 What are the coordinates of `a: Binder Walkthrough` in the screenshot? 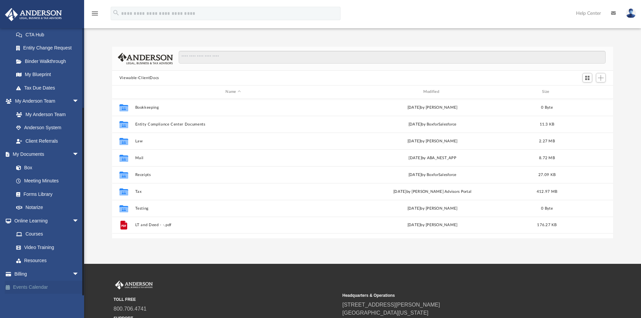 It's located at (49, 61).